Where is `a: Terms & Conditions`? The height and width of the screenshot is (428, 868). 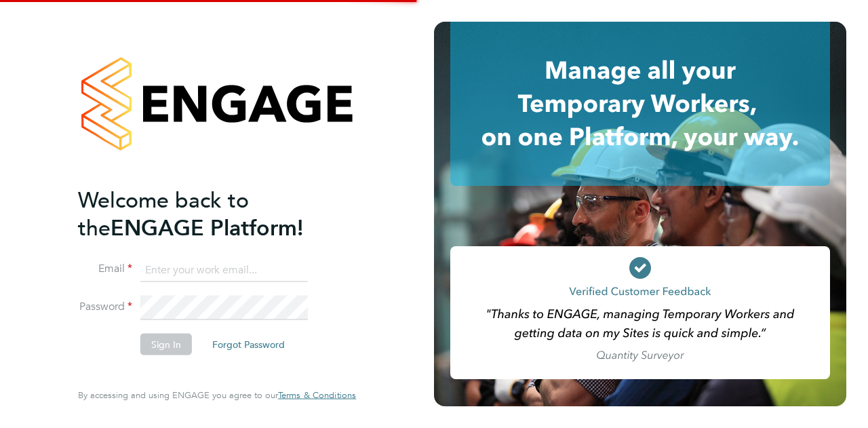
a: Terms & Conditions is located at coordinates (317, 395).